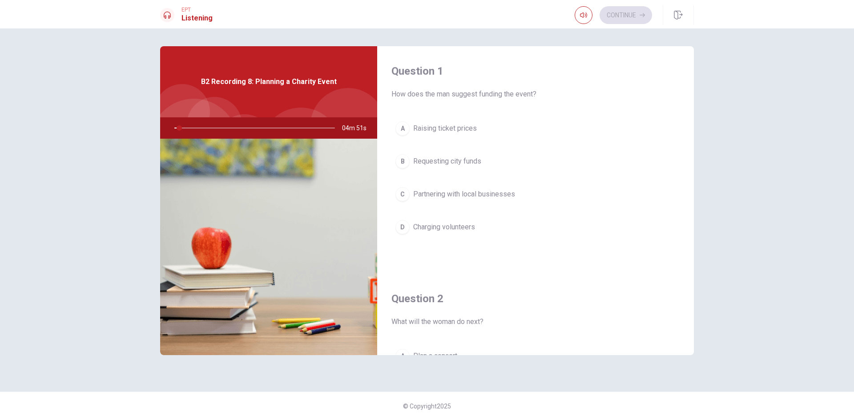  Describe the element at coordinates (535, 356) in the screenshot. I see `button: APlan a concert` at that location.